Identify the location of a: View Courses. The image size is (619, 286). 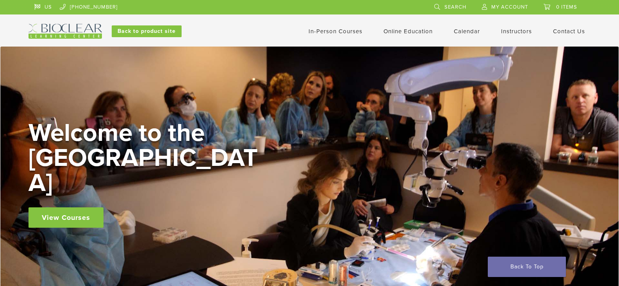
(66, 217).